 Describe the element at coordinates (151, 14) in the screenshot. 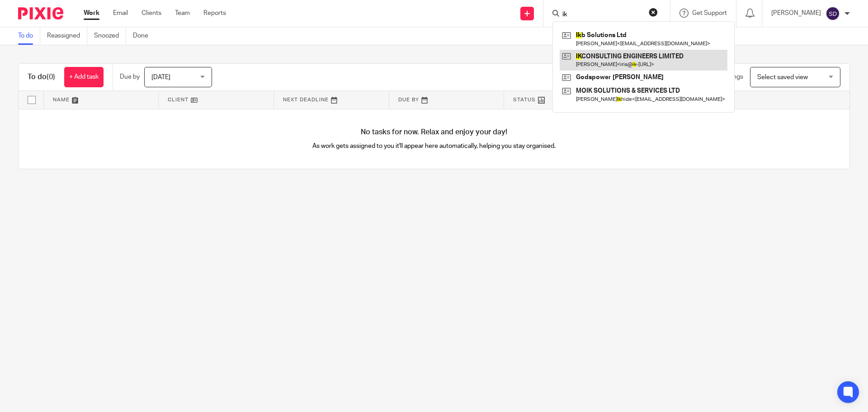

I see `a: Clients` at that location.